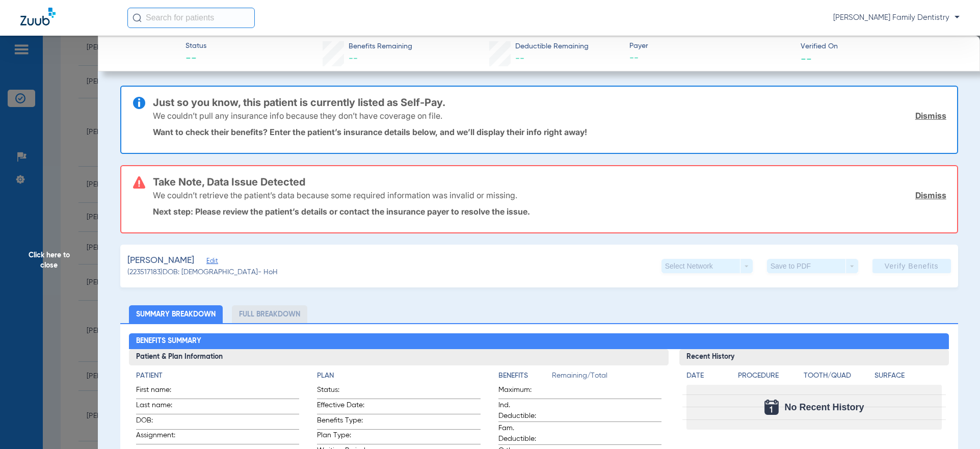  I want to click on h4: Benefits, so click(525, 376).